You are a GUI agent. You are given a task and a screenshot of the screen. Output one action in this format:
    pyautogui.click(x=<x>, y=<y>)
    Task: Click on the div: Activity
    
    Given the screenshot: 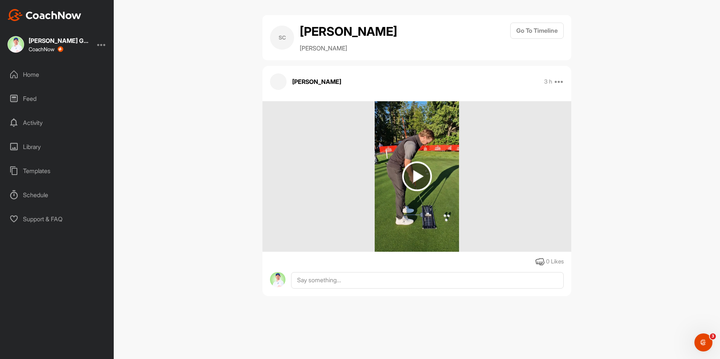 What is the action you would take?
    pyautogui.click(x=57, y=123)
    